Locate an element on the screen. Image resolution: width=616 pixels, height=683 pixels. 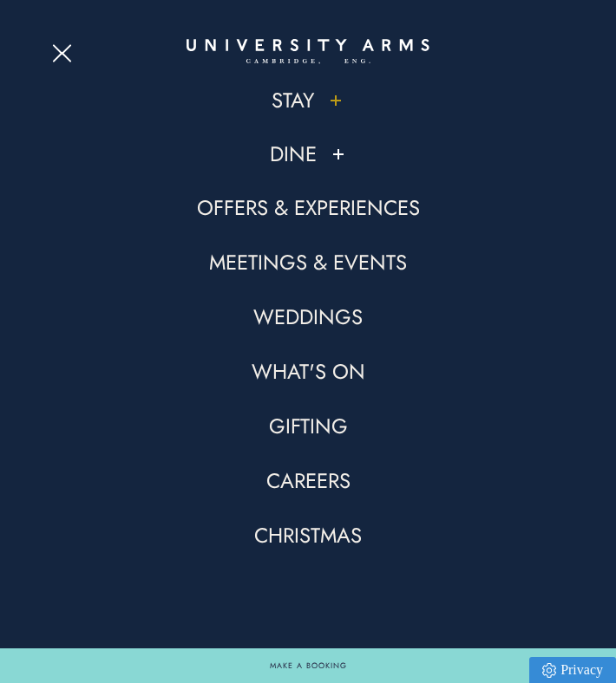
span: Make a Booking is located at coordinates (308, 665).